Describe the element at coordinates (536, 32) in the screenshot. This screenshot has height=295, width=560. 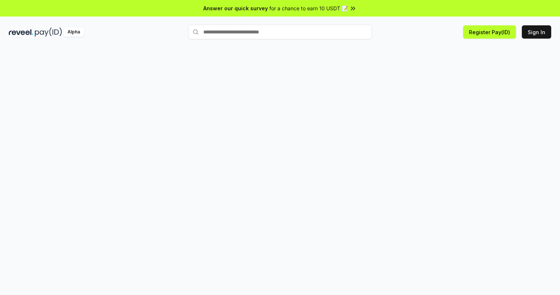
I see `button: Sign In` at that location.